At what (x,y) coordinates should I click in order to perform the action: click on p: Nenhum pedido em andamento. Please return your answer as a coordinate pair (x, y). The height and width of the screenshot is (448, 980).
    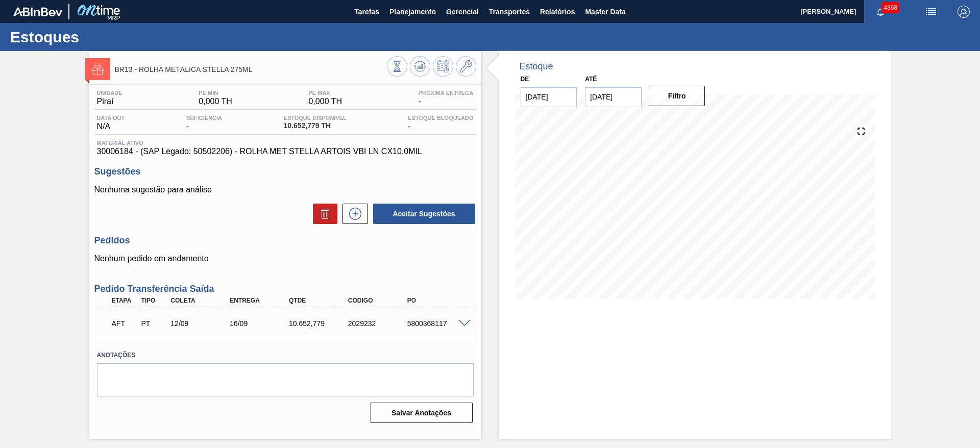
    Looking at the image, I should click on (286, 259).